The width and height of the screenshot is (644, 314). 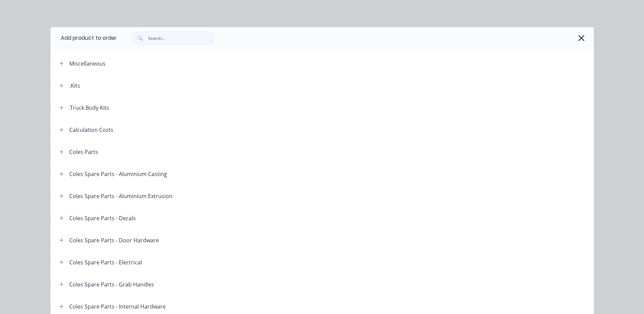 I want to click on div: Coles Spare Parts - Electrical, so click(x=105, y=263).